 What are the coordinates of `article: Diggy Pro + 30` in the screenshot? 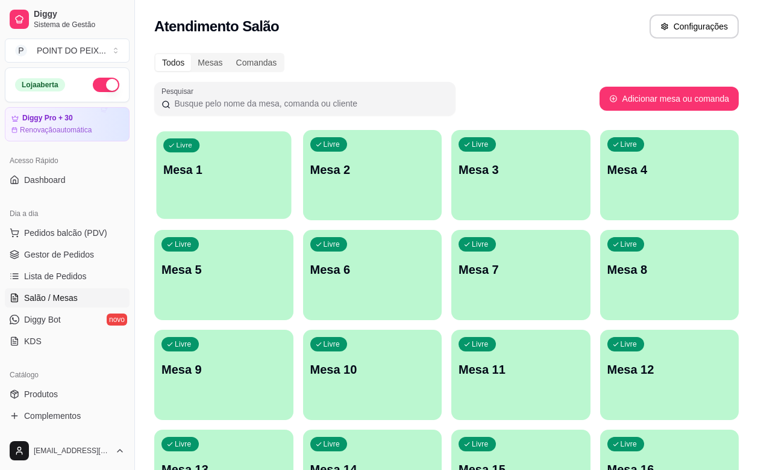 It's located at (48, 118).